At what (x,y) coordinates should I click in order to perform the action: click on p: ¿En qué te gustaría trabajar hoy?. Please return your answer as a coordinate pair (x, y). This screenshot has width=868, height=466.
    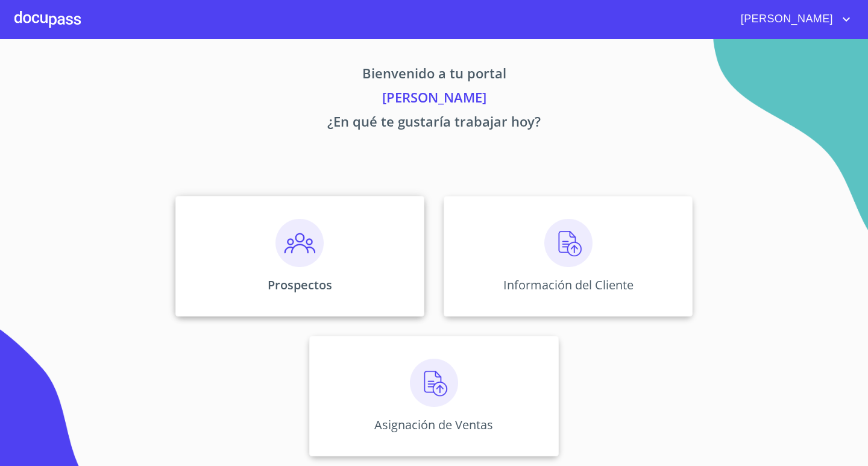
    Looking at the image, I should click on (434, 123).